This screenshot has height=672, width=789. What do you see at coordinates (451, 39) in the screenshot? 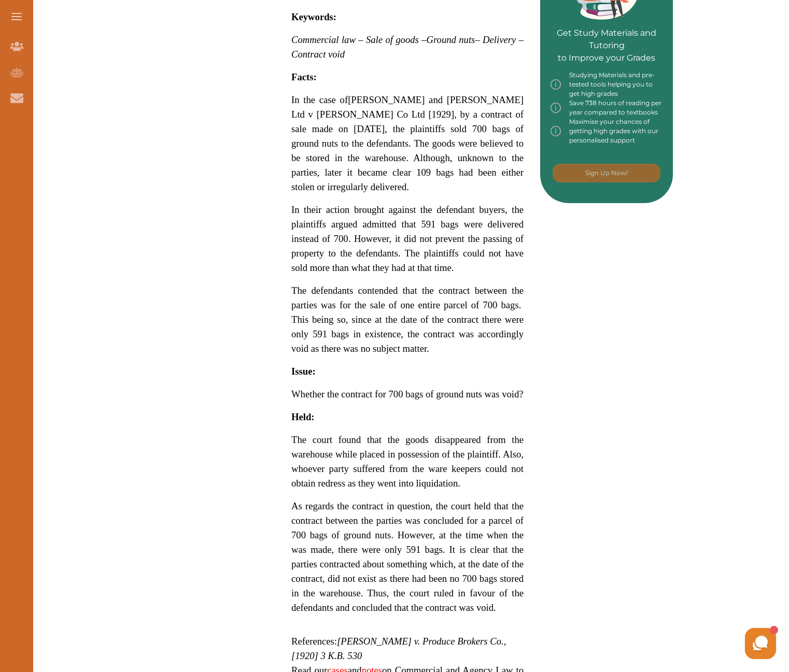
I see `span: Ground nuts` at bounding box center [451, 39].